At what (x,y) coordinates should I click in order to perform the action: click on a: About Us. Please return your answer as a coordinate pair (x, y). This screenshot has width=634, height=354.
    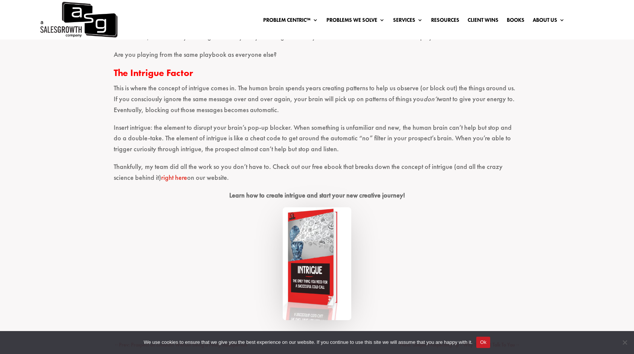
    Looking at the image, I should click on (548, 21).